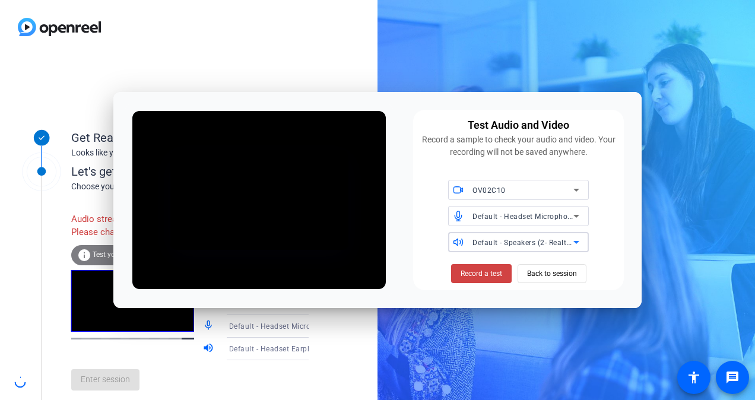 Image resolution: width=755 pixels, height=400 pixels. Describe the element at coordinates (202, 172) in the screenshot. I see `div: Let's get connected.` at that location.